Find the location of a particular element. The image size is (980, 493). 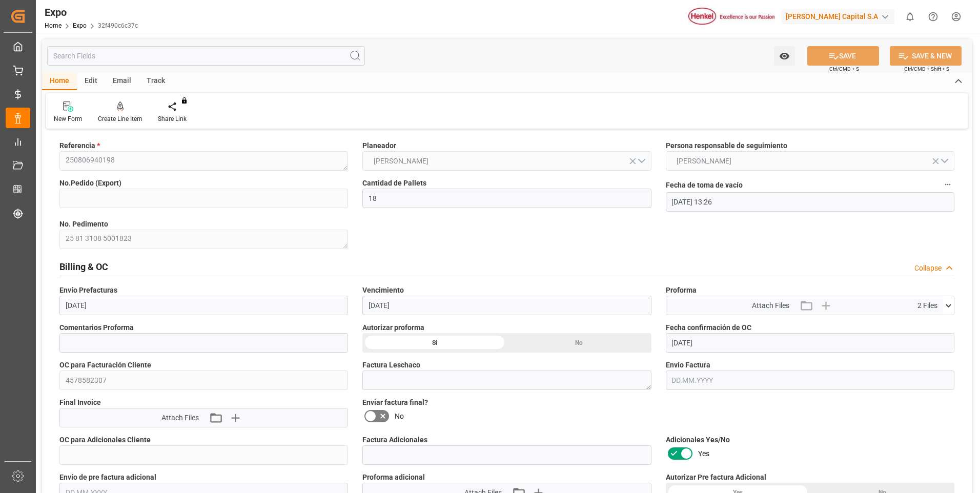

div: Edit is located at coordinates (90, 82).